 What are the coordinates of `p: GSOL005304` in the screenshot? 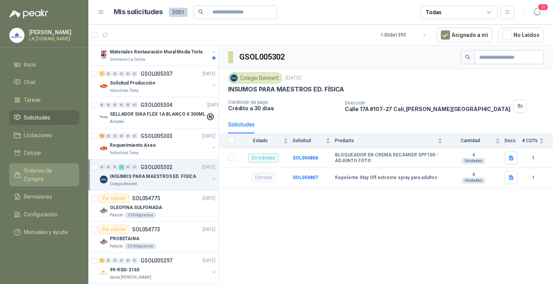 It's located at (156, 105).